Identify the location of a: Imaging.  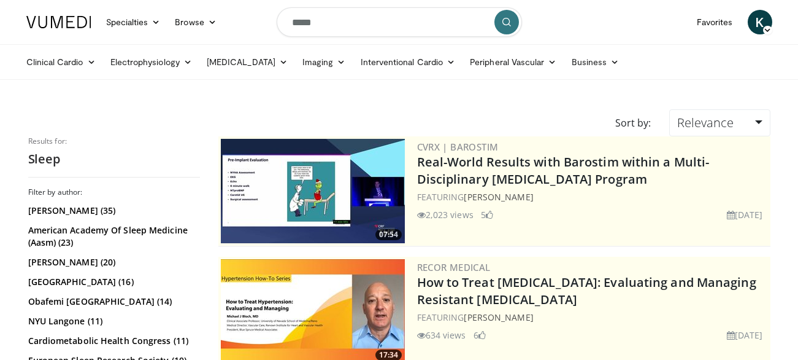
(324, 62).